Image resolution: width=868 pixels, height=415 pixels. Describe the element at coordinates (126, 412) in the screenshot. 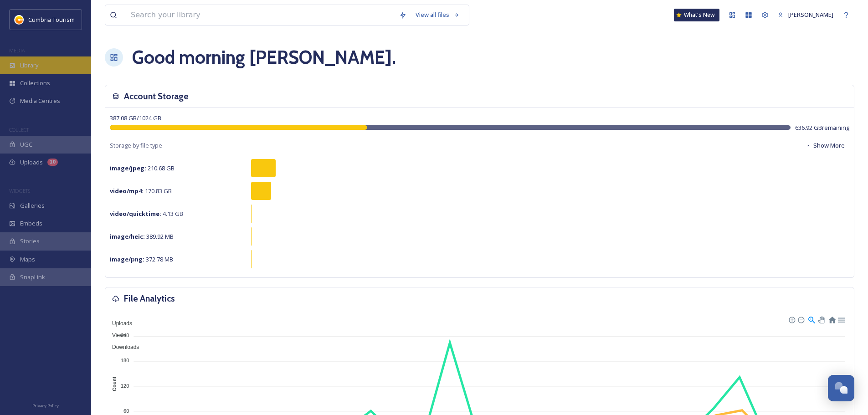

I see `tspan: 60` at that location.